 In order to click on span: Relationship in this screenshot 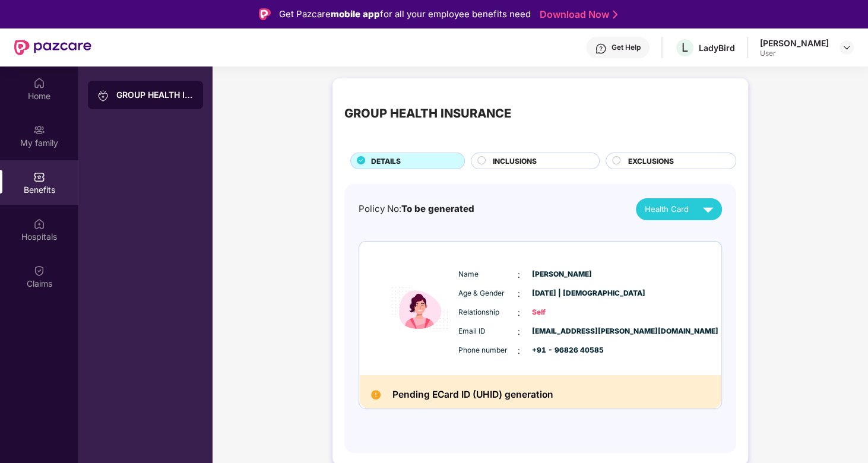, I will do `click(488, 313)`.